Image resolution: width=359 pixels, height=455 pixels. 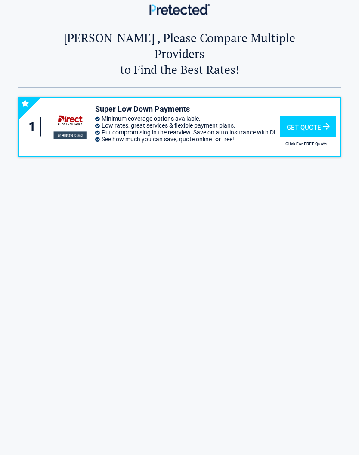 I want to click on h2: Click For FREE Quote, so click(x=306, y=144).